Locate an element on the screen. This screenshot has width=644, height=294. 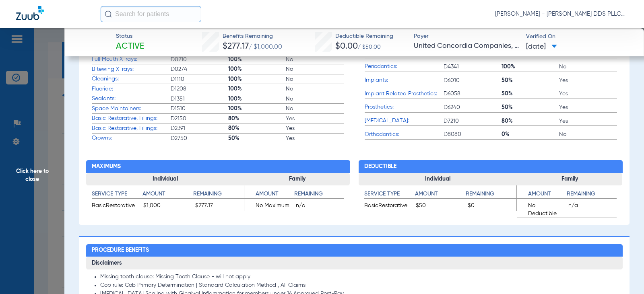
h2: Maximums is located at coordinates (218, 167).